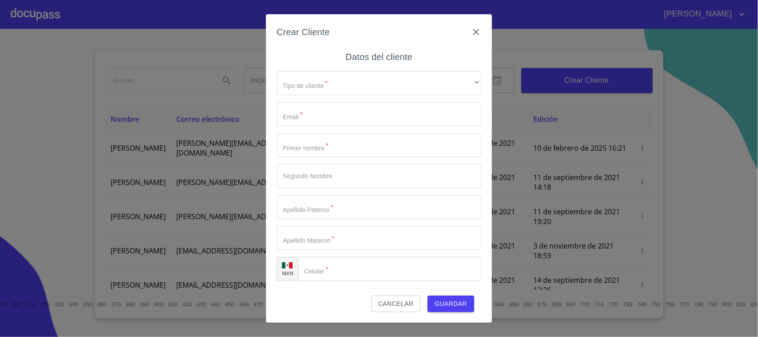  I want to click on span: Cancelar, so click(396, 303).